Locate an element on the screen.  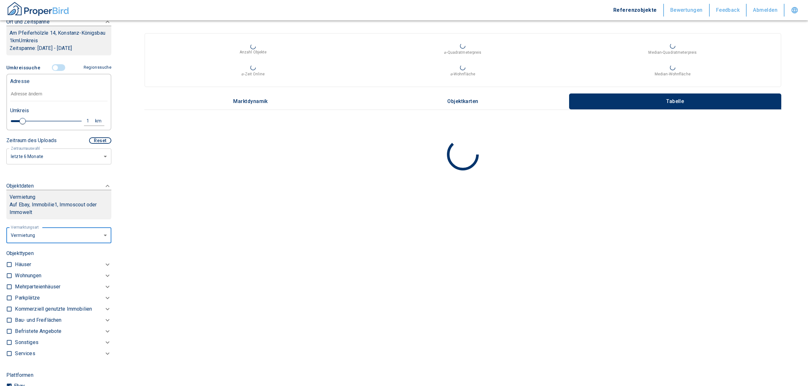
button: Reset is located at coordinates (100, 141).